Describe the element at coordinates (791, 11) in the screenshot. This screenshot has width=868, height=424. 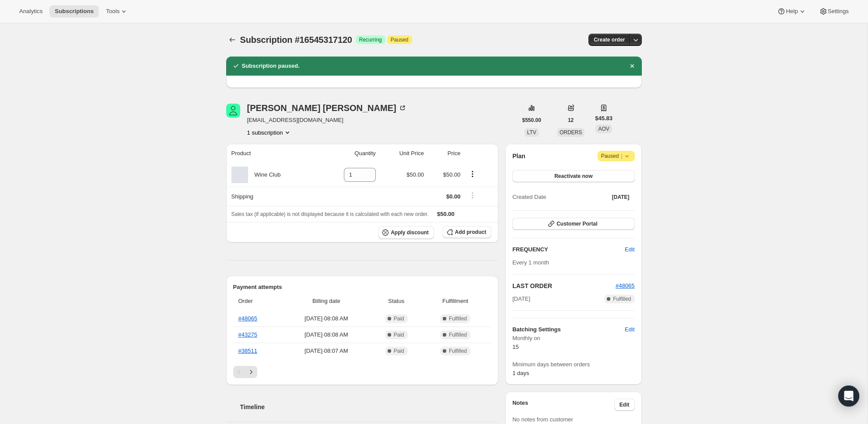
I see `button: Help` at that location.